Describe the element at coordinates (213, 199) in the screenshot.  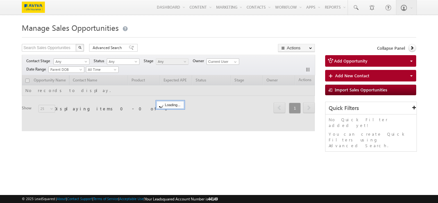
I see `span: 44149` at that location.